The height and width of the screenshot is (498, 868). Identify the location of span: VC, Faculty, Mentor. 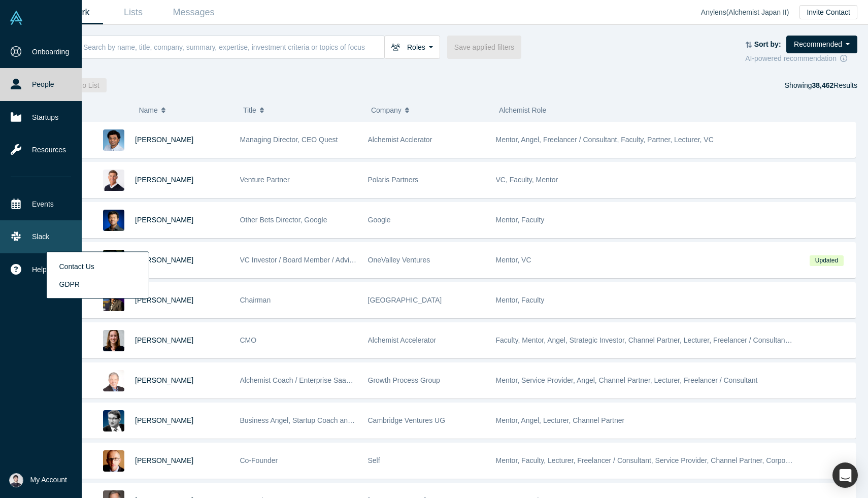
(527, 179).